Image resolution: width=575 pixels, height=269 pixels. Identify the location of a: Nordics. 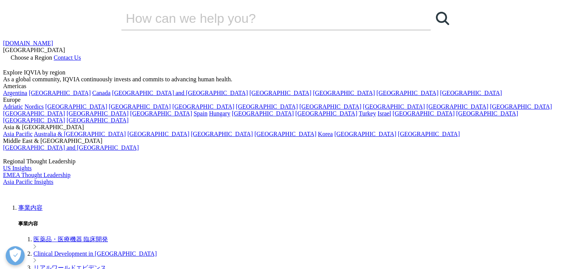
(34, 106).